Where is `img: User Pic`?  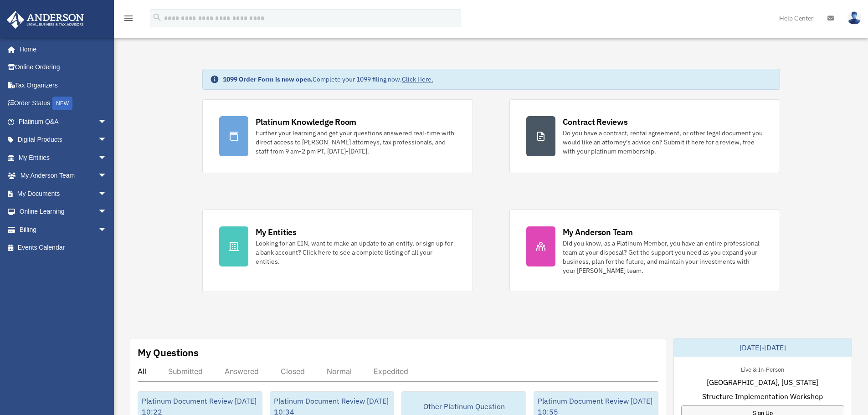
img: User Pic is located at coordinates (854, 18).